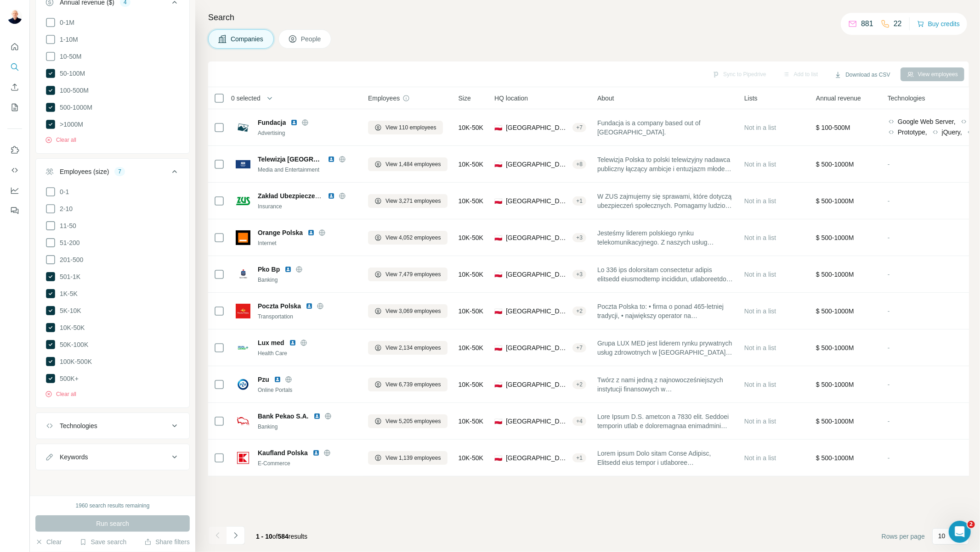 This screenshot has height=552, width=980. Describe the element at coordinates (606, 98) in the screenshot. I see `span: About` at that location.